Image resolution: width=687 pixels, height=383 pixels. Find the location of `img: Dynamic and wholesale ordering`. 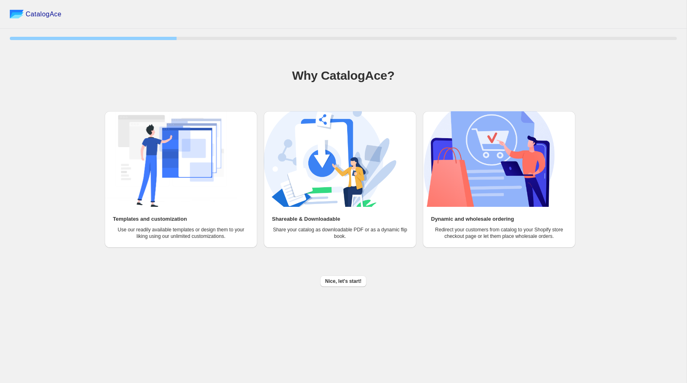

img: Dynamic and wholesale ordering is located at coordinates (489, 159).